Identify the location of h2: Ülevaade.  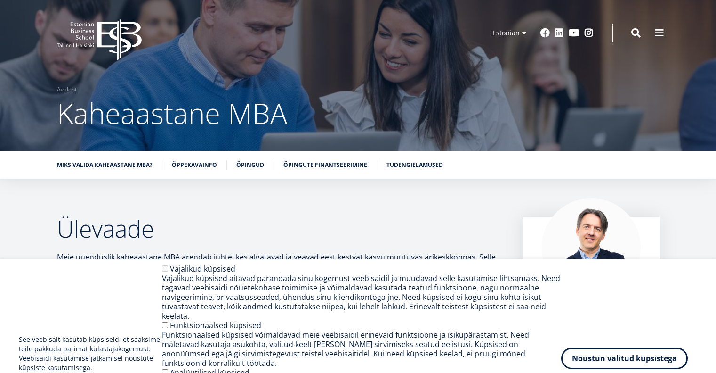
(281, 228).